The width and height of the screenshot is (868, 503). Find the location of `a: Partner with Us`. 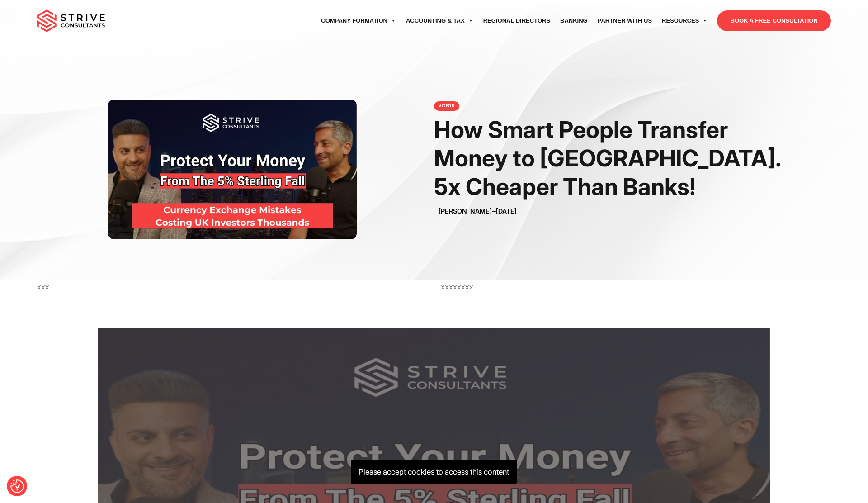

a: Partner with Us is located at coordinates (625, 21).